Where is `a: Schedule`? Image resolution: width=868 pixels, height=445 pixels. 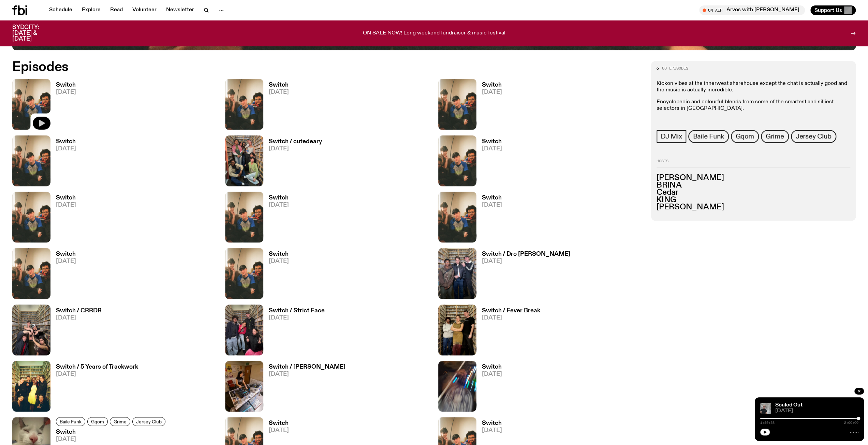 a: Schedule is located at coordinates (60, 10).